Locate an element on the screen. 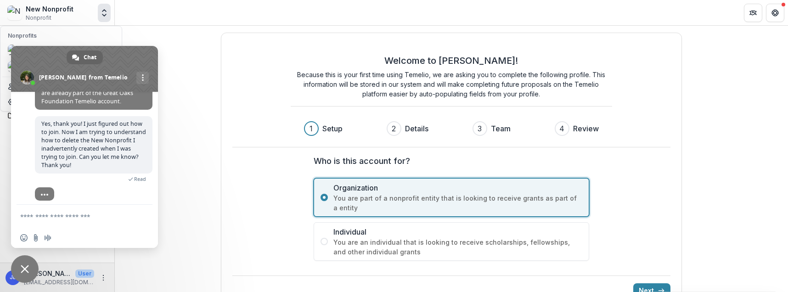 This screenshot has width=788, height=292. span: Chat is located at coordinates (90, 57).